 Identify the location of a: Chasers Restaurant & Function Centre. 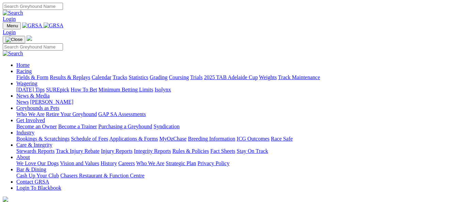
(102, 175).